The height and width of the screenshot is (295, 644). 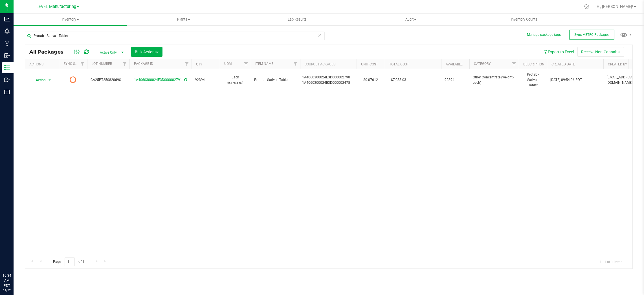 I want to click on a: Item Name, so click(x=264, y=64).